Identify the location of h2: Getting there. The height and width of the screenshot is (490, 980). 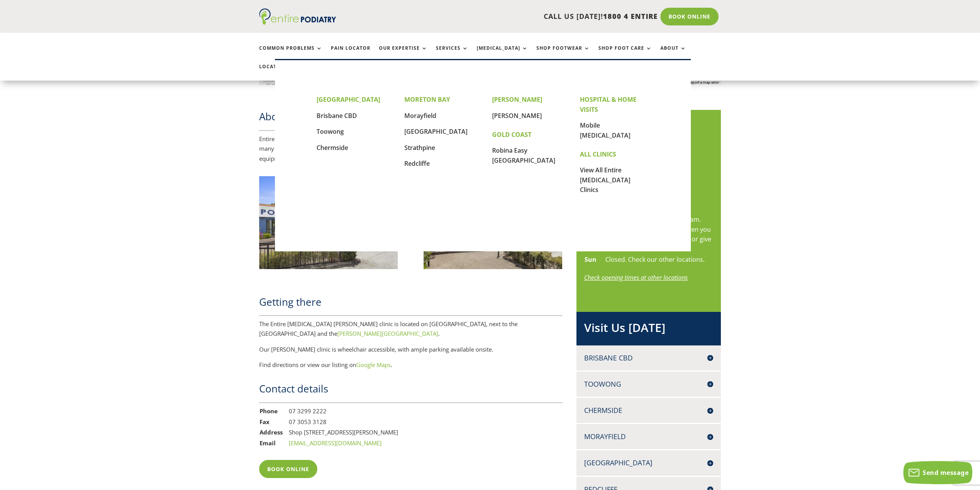
(411, 304).